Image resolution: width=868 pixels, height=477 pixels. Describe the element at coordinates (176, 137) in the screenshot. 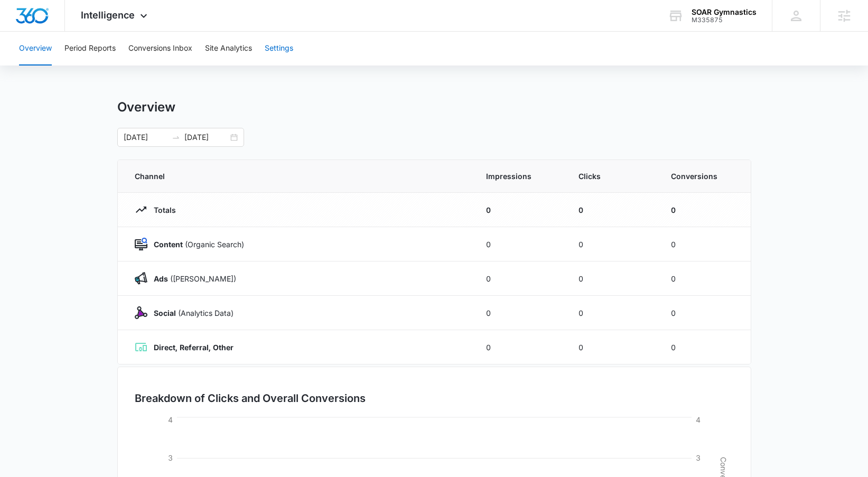

I see `span: swap-right` at that location.